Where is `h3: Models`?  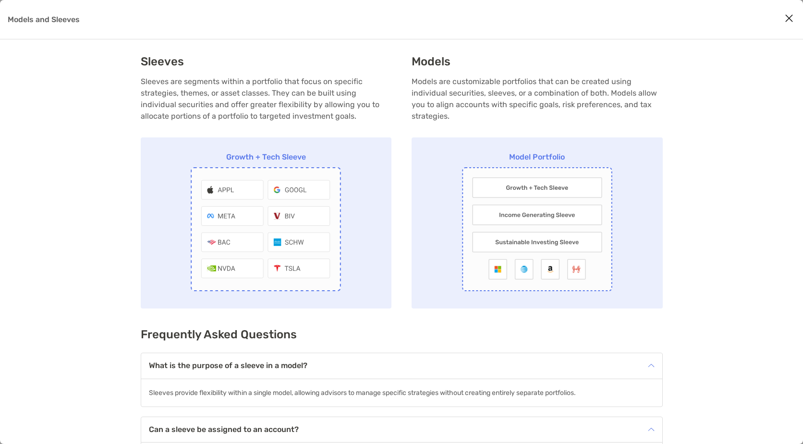 h3: Models is located at coordinates (537, 61).